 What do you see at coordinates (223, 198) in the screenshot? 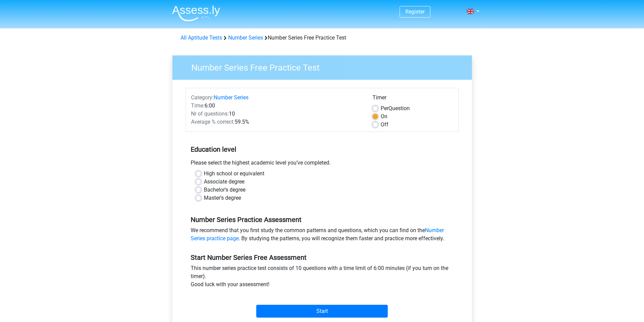
I see `label: Master's degree` at bounding box center [223, 198].